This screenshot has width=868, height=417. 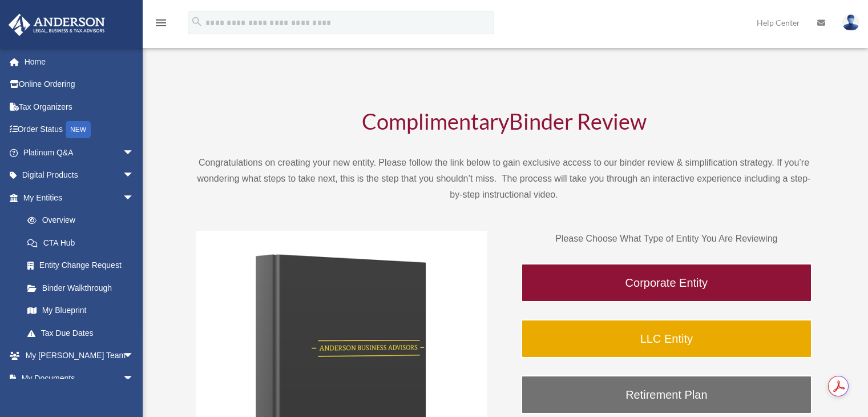 What do you see at coordinates (667, 283) in the screenshot?
I see `a: Corporate Entity` at bounding box center [667, 283].